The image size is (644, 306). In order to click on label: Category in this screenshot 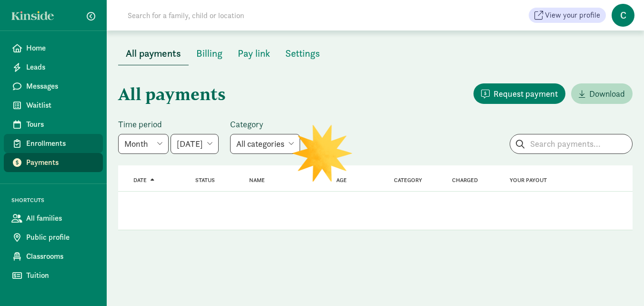, I will do `click(265, 125)`.